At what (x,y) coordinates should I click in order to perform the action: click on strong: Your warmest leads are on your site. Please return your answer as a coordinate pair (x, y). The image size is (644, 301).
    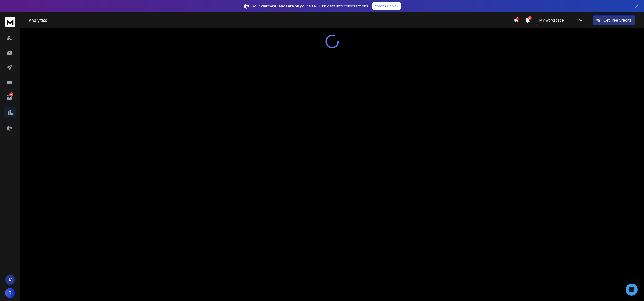
    Looking at the image, I should click on (284, 6).